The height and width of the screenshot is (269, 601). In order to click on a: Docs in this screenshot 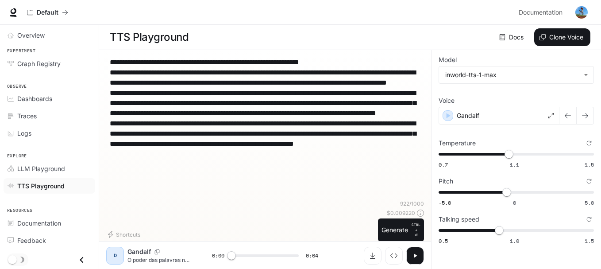, I will do `click(512, 37)`.